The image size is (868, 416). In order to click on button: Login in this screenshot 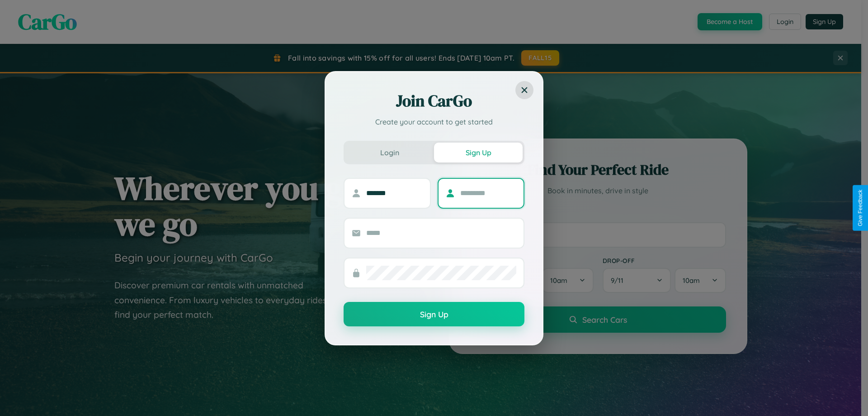, I will do `click(390, 153)`.